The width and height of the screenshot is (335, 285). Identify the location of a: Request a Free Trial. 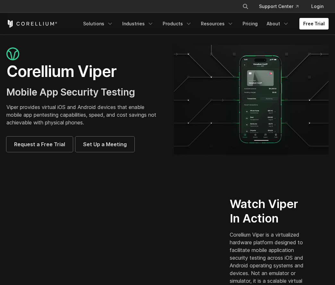
(39, 144).